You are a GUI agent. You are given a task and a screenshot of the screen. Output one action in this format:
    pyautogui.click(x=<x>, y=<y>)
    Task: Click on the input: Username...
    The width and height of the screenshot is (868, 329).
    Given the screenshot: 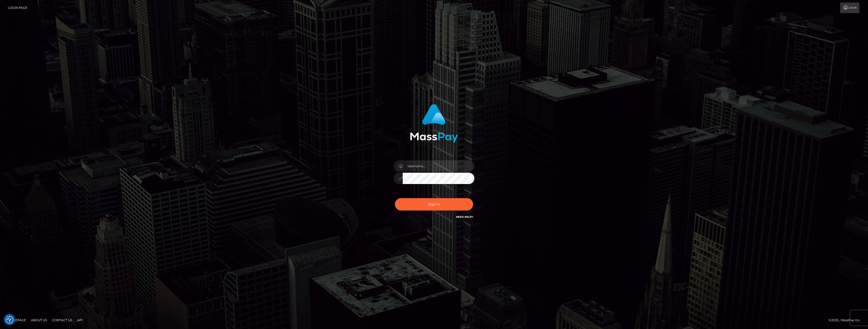 What is the action you would take?
    pyautogui.click(x=438, y=166)
    